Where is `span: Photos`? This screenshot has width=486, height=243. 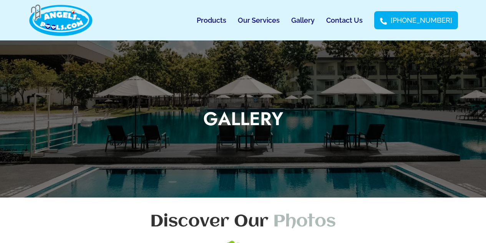 span: Photos is located at coordinates (304, 222).